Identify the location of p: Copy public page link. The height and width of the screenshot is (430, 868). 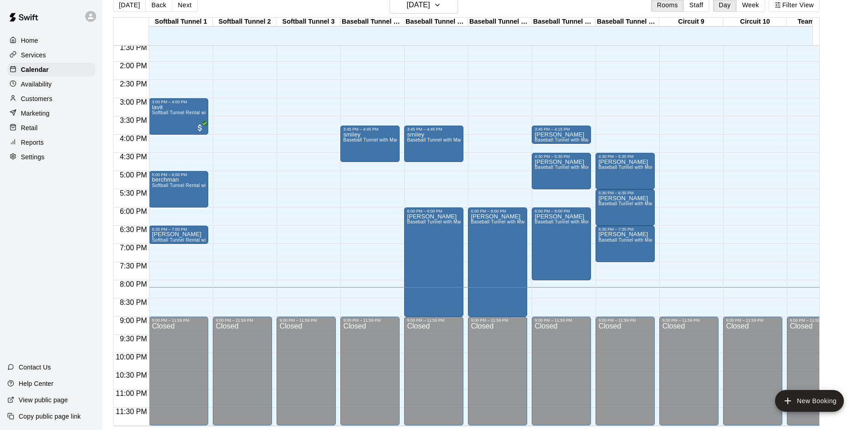
(50, 416).